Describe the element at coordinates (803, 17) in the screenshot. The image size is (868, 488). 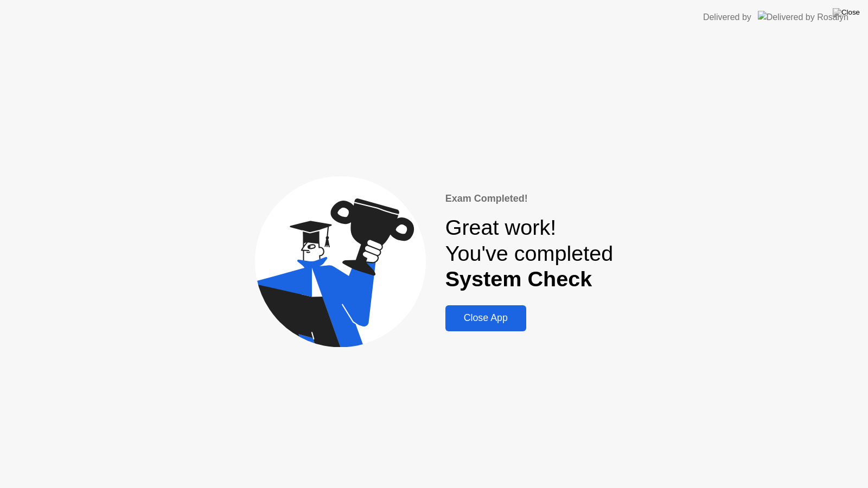
I see `img: Delivered by Rosalyn` at that location.